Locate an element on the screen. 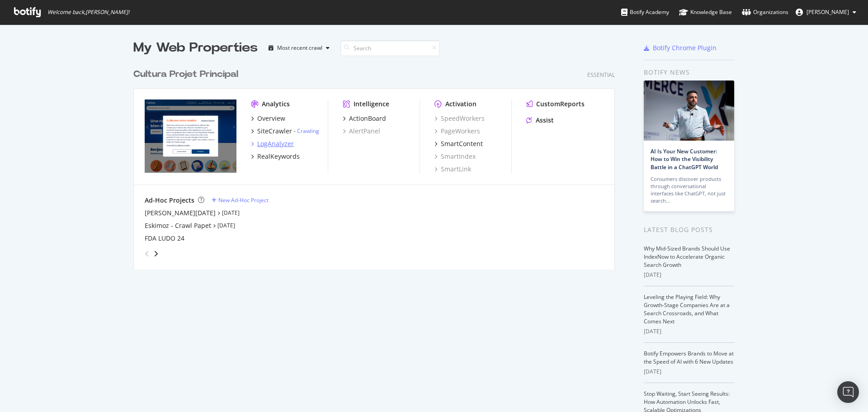 The width and height of the screenshot is (868, 412). a: Botify Chrome Plugin is located at coordinates (680, 48).